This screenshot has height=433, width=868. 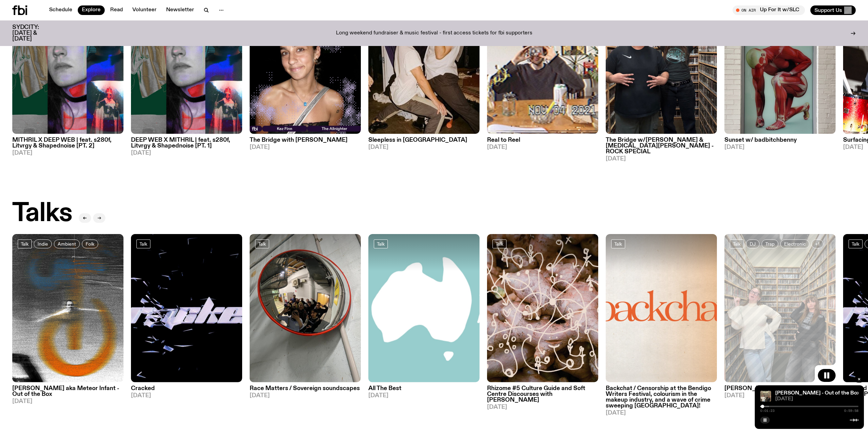 I want to click on a: https://media.fbi.radio/images/IMG_7702.jpg, so click(x=765, y=396).